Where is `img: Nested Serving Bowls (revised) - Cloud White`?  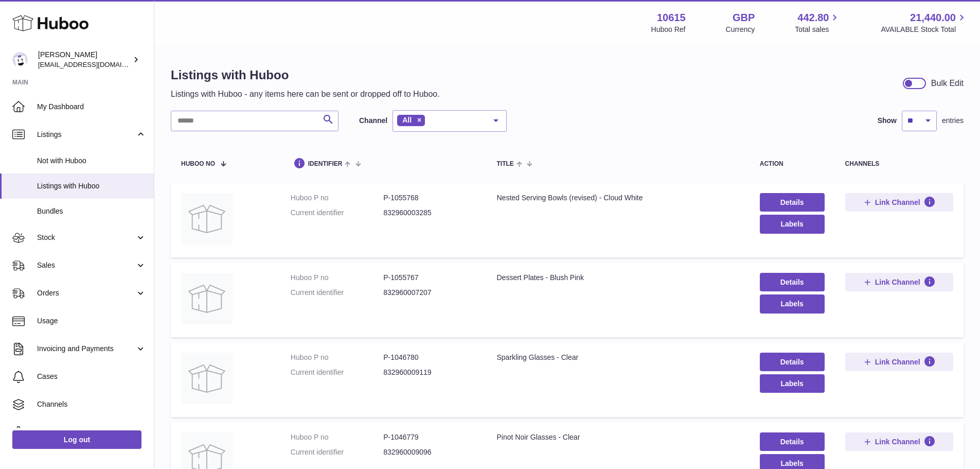
img: Nested Serving Bowls (revised) - Cloud White is located at coordinates (207, 219).